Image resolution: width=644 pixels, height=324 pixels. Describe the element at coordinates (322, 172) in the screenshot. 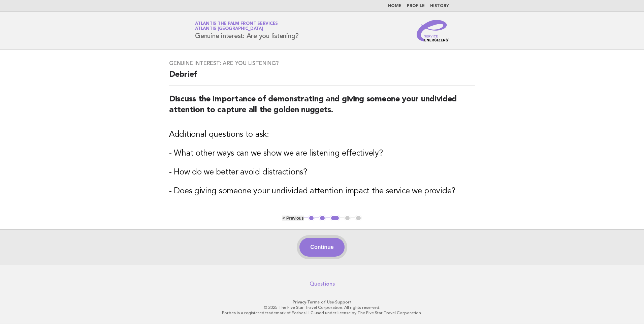

I see `h3: - How do we better avoid distractions?` at that location.